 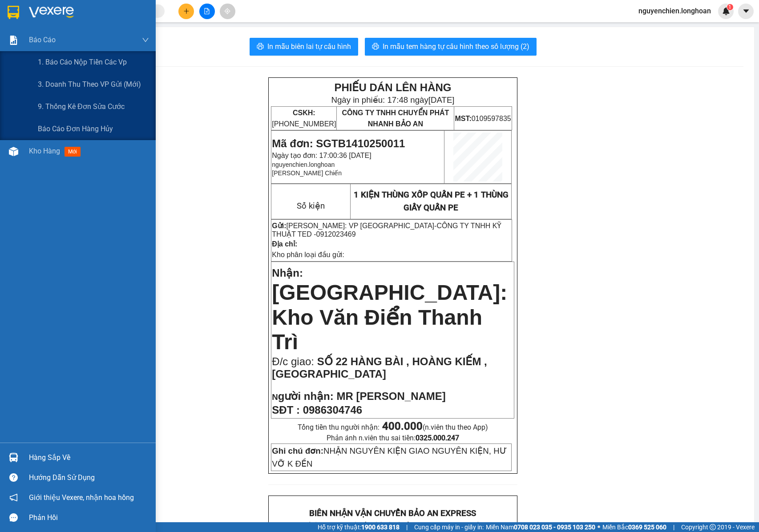 What do you see at coordinates (463, 118) in the screenshot?
I see `strong: MST:` at bounding box center [463, 118].